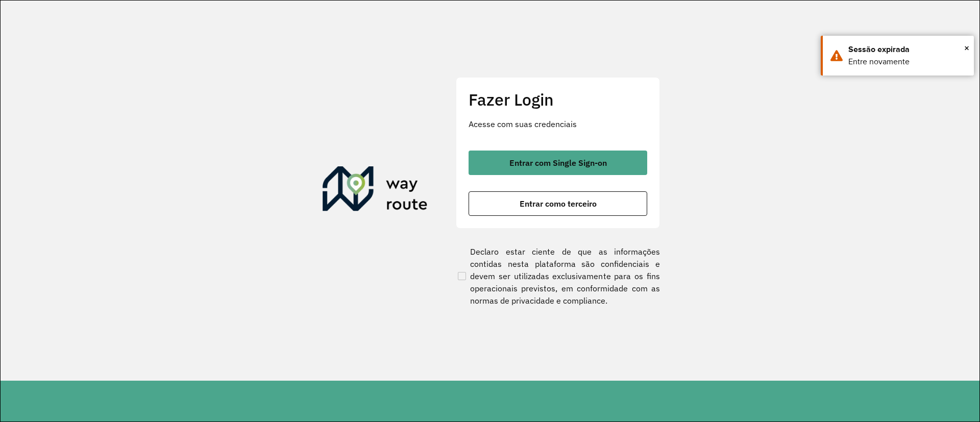 The image size is (980, 422). I want to click on div: Sessão expirada, so click(907, 50).